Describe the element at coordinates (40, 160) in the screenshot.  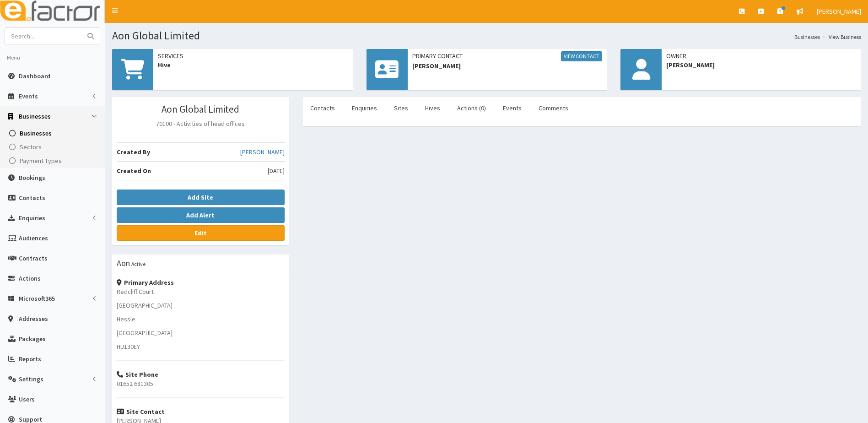
I see `span: Payment Types` at that location.